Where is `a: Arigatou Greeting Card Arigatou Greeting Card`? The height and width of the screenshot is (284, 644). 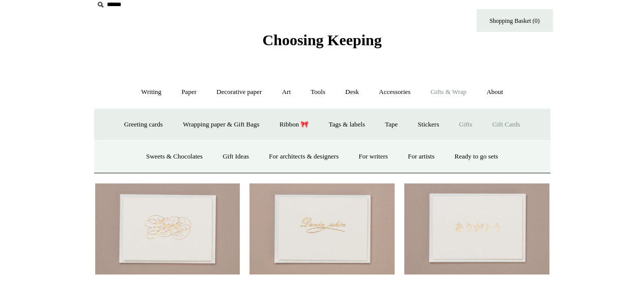 a: Arigatou Greeting Card Arigatou Greeting Card is located at coordinates (476, 229).